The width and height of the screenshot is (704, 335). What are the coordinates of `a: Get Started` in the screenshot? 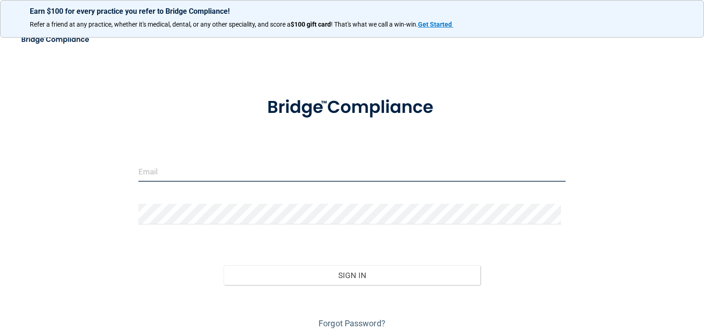 It's located at (436, 24).